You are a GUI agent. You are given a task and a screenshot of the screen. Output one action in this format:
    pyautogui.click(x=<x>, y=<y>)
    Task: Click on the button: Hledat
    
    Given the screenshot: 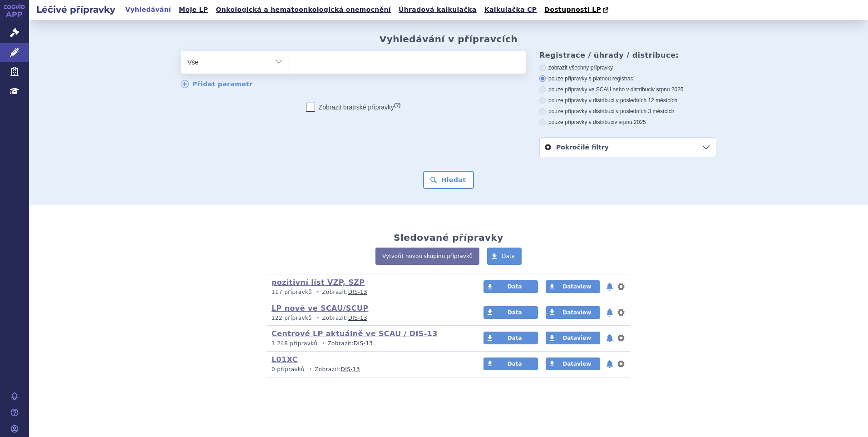 What is the action you would take?
    pyautogui.click(x=448, y=180)
    